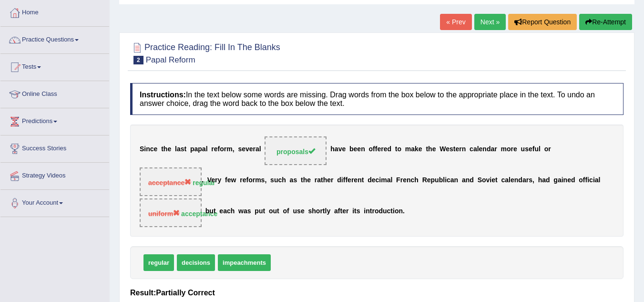 The width and height of the screenshot is (644, 302). Describe the element at coordinates (456, 22) in the screenshot. I see `a: « Prev` at that location.